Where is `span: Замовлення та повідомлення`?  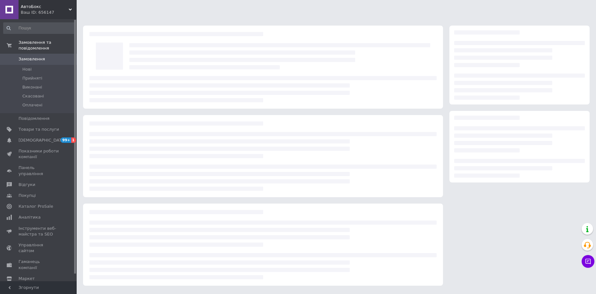
span: Замовлення та повідомлення is located at coordinates (48, 45).